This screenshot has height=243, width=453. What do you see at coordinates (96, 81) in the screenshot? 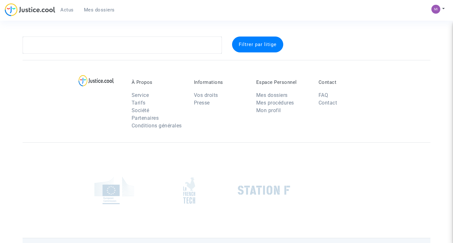
I see `img: logo-lg.svg` at bounding box center [96, 81].